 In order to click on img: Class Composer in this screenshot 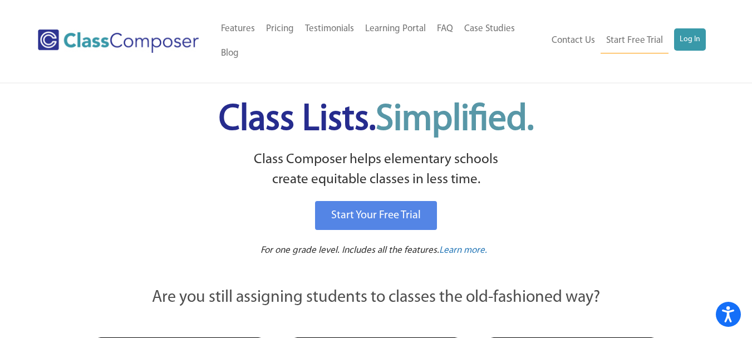, I will do `click(118, 41)`.